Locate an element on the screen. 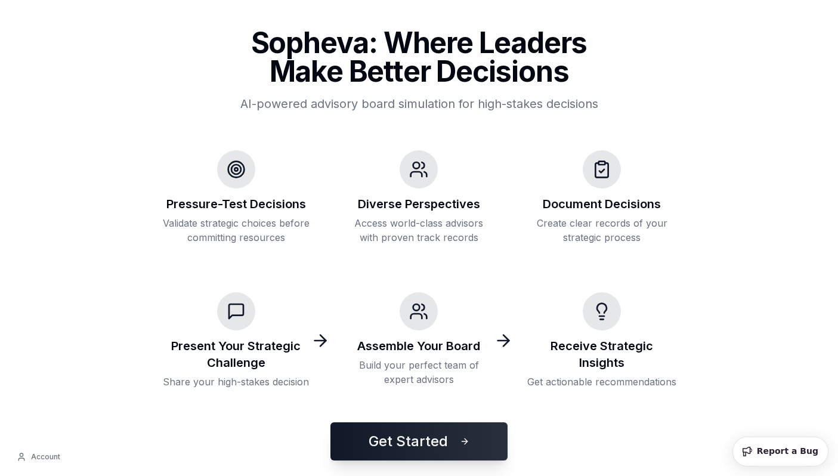 Image resolution: width=838 pixels, height=476 pixels. p: Get actionable recommendations is located at coordinates (601, 382).